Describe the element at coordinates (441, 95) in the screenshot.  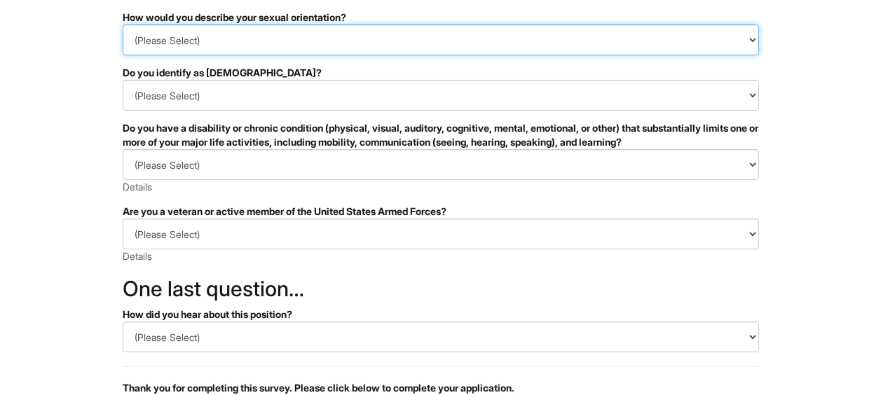
I see `select: Do you identify as transgender?` at that location.